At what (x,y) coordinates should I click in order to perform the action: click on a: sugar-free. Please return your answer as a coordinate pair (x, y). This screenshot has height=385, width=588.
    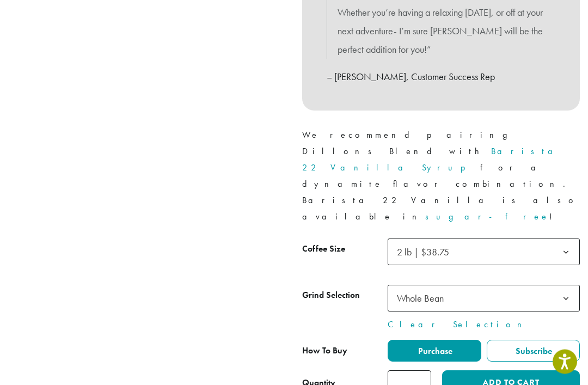
    Looking at the image, I should click on (488, 217).